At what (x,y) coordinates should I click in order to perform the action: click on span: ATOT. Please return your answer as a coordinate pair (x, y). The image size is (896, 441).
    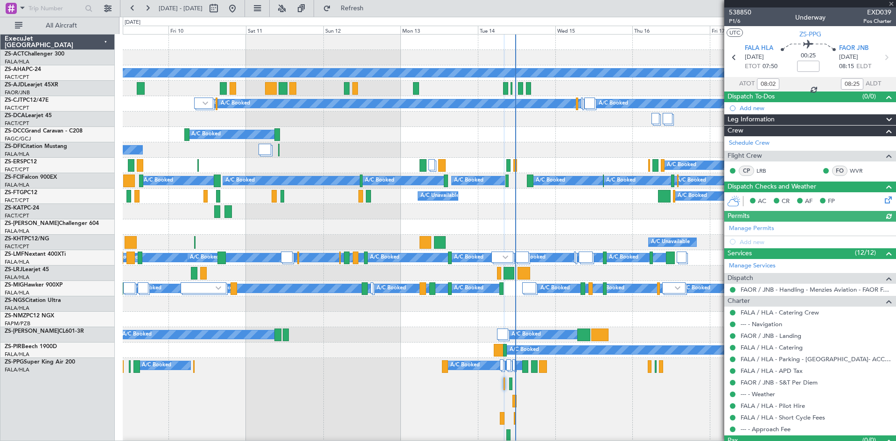
    Looking at the image, I should click on (746, 84).